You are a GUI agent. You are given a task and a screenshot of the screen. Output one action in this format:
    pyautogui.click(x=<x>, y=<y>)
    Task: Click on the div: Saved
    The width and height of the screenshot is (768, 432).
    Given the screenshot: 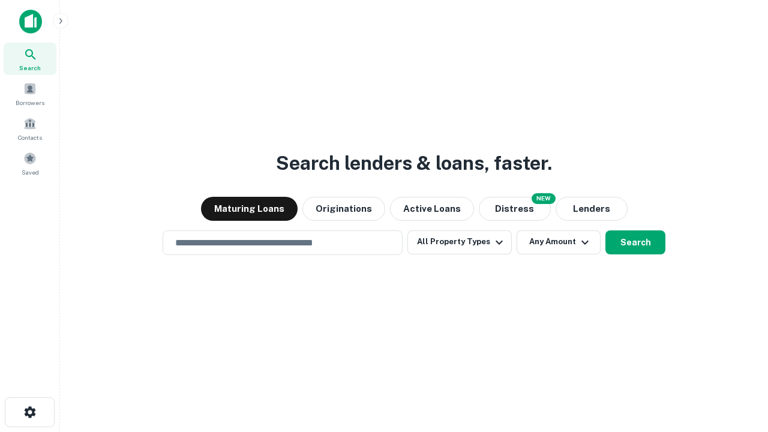 What is the action you would take?
    pyautogui.click(x=30, y=163)
    